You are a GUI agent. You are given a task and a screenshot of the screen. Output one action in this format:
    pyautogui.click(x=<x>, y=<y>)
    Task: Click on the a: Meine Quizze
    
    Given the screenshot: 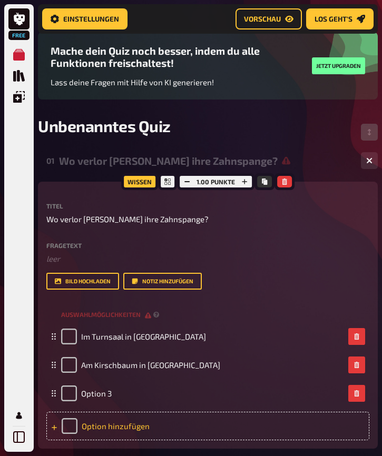 What is the action you would take?
    pyautogui.click(x=19, y=55)
    